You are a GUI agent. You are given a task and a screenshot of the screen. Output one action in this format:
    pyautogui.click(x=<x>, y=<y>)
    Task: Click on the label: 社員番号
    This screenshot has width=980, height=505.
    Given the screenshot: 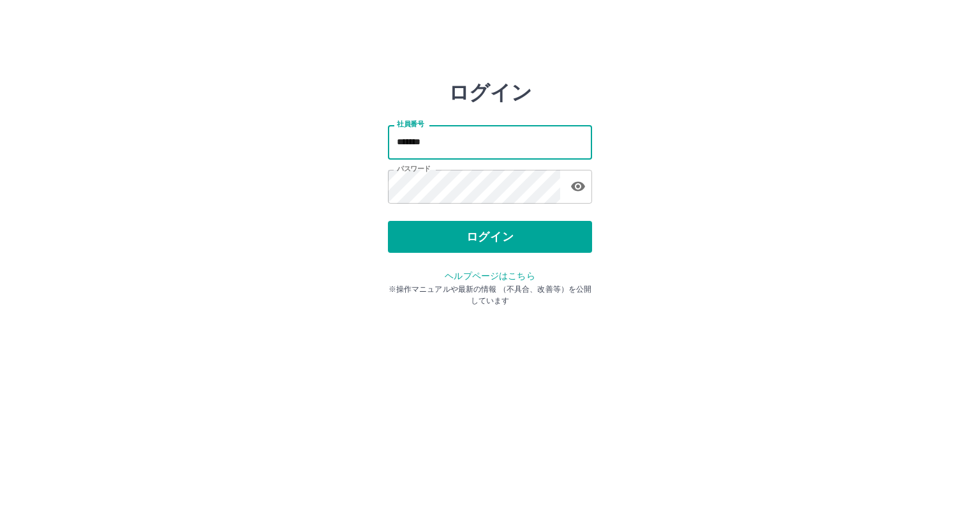 What is the action you would take?
    pyautogui.click(x=410, y=124)
    